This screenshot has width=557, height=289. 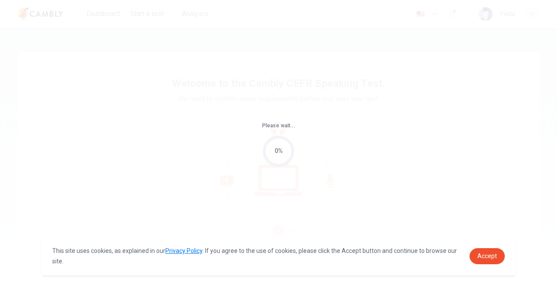 What do you see at coordinates (184, 251) in the screenshot?
I see `a: Privacy Policy` at bounding box center [184, 251].